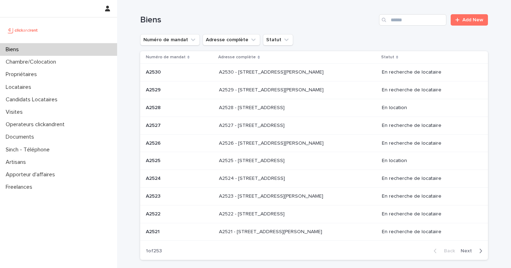 The image size is (511, 268). Describe the element at coordinates (37, 124) in the screenshot. I see `p: Operateurs clickandrent` at that location.